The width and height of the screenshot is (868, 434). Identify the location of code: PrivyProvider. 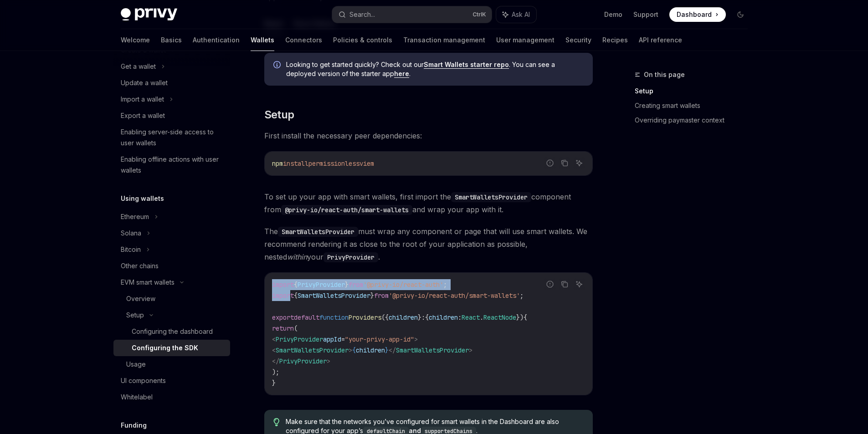
(351, 258).